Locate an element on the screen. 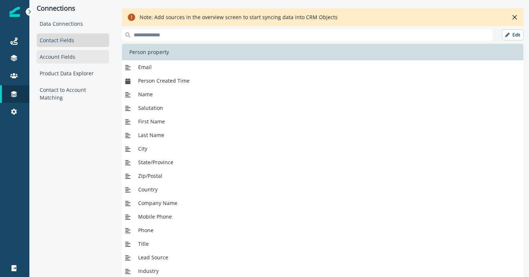 The height and width of the screenshot is (277, 529). span: Last Name is located at coordinates (151, 135).